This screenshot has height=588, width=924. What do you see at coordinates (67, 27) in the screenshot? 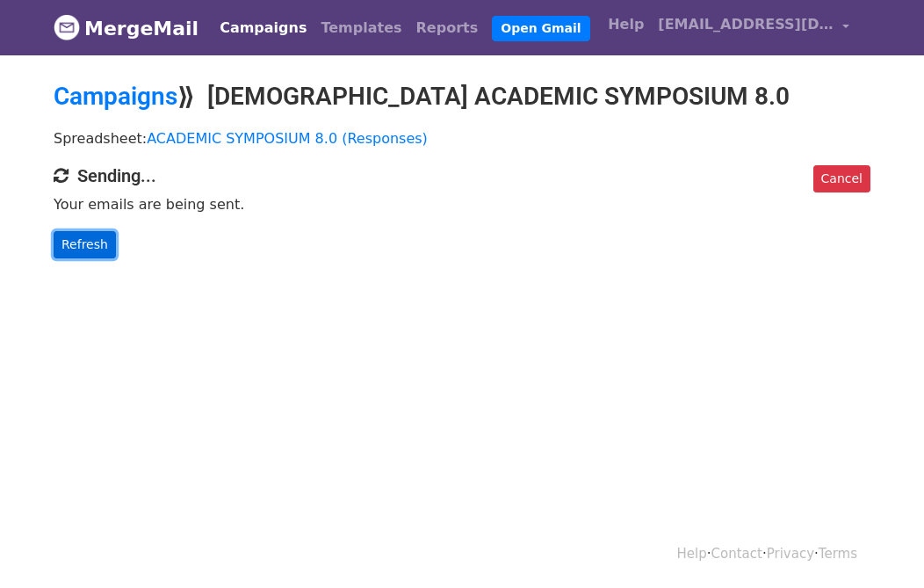
I see `img: MergeMail logo` at bounding box center [67, 27].